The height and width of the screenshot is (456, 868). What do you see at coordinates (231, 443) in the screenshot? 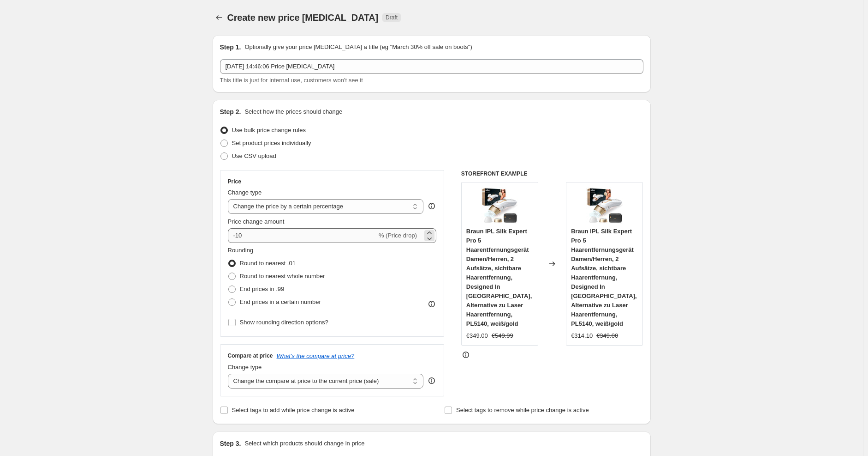
I see `h2: Step 3.` at bounding box center [231, 443].